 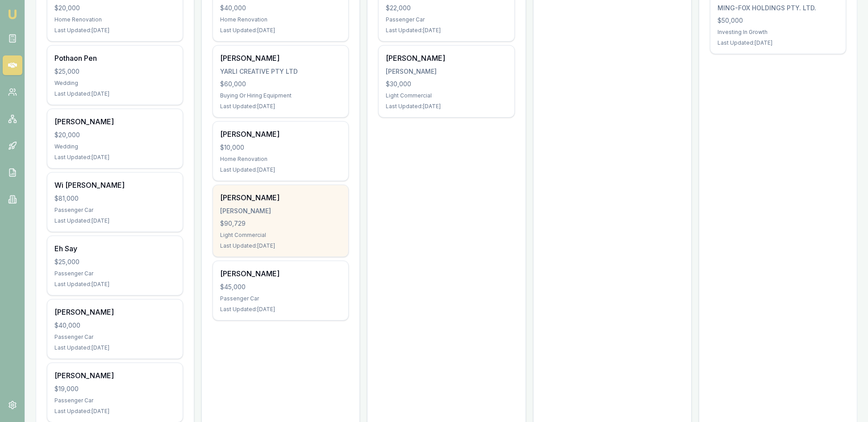 What do you see at coordinates (778, 32) in the screenshot?
I see `div: Investing In Growth` at bounding box center [778, 32].